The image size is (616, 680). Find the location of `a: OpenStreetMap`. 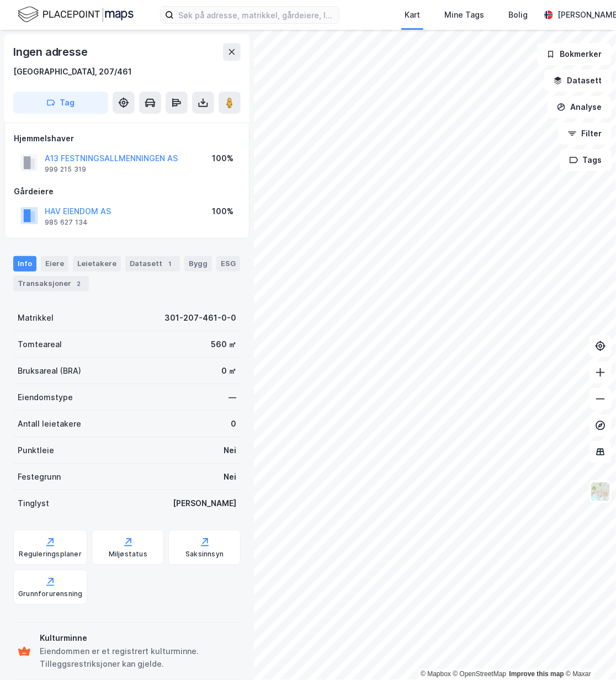

a: OpenStreetMap is located at coordinates (480, 674).